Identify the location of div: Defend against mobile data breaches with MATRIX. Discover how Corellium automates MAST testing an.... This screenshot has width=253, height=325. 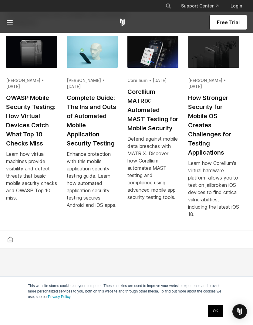
(153, 168).